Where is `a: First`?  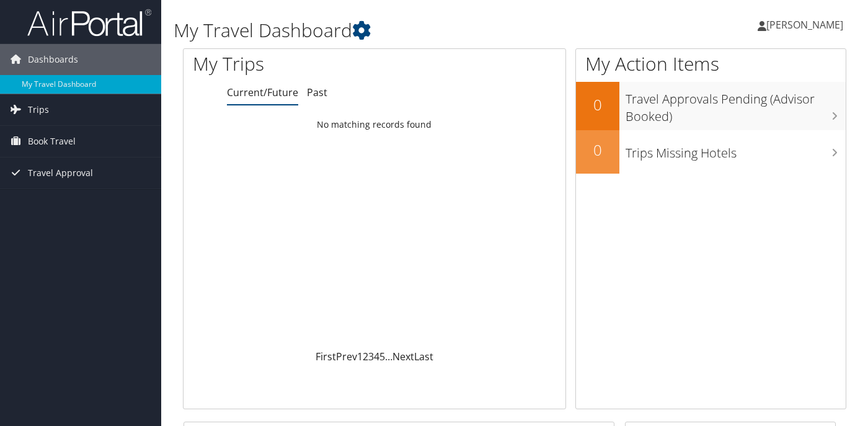
a: First is located at coordinates (326, 357).